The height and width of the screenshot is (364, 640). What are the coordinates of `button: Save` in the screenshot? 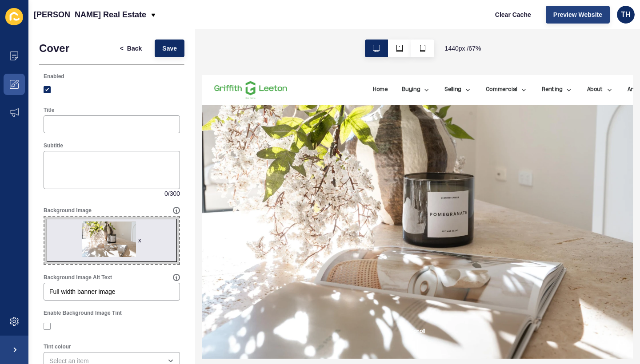 It's located at (169, 49).